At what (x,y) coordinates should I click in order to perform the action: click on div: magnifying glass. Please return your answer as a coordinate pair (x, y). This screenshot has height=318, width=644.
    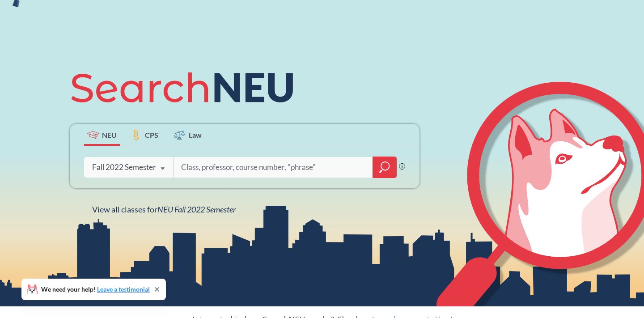
    Looking at the image, I should click on (385, 167).